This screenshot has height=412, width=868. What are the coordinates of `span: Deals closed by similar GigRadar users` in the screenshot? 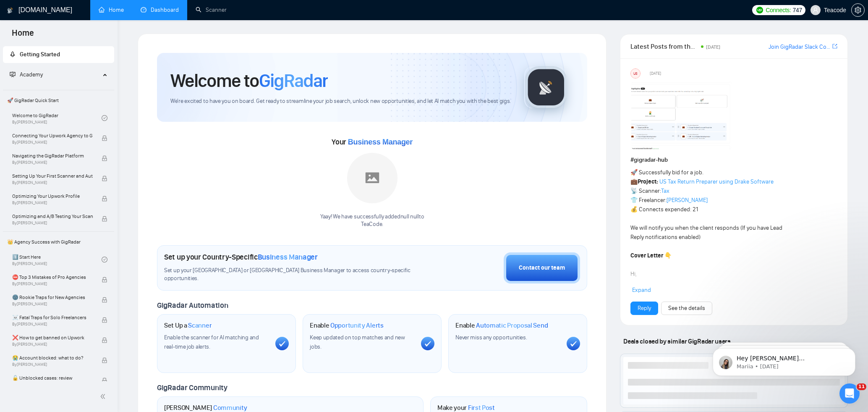 It's located at (677, 341).